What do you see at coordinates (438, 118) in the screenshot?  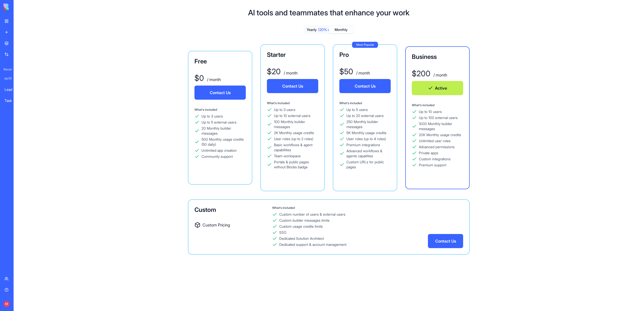 I see `div: Up to 100 external users` at bounding box center [438, 118].